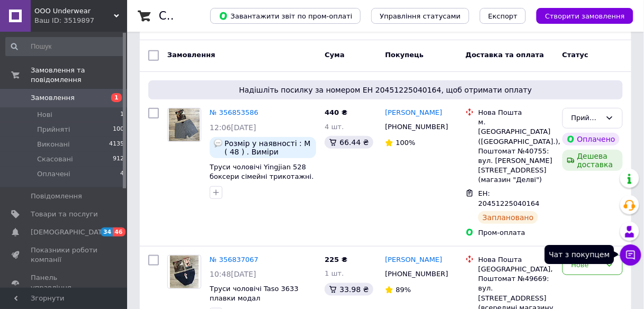 Image resolution: width=644 pixels, height=309 pixels. Describe the element at coordinates (586, 265) in the screenshot. I see `div: Нове` at that location.